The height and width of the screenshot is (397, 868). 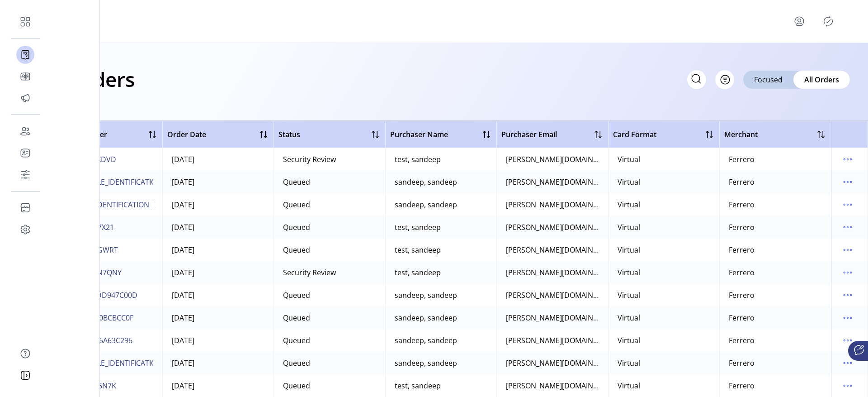 I want to click on span: Order Date, so click(x=187, y=134).